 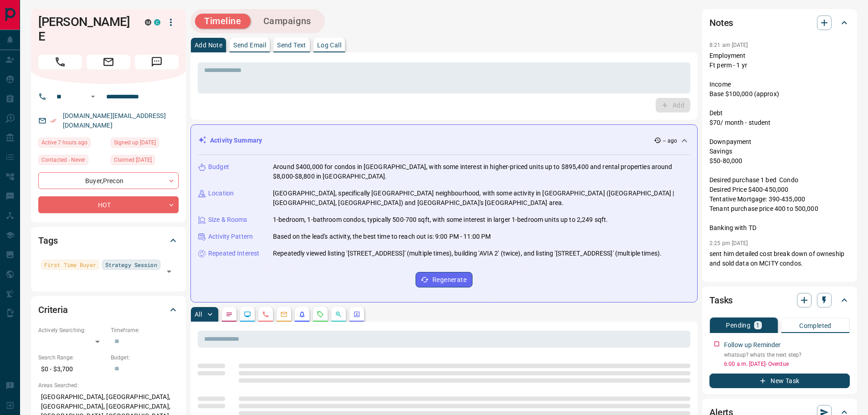 I want to click on div: mrloft.ca, so click(x=148, y=22).